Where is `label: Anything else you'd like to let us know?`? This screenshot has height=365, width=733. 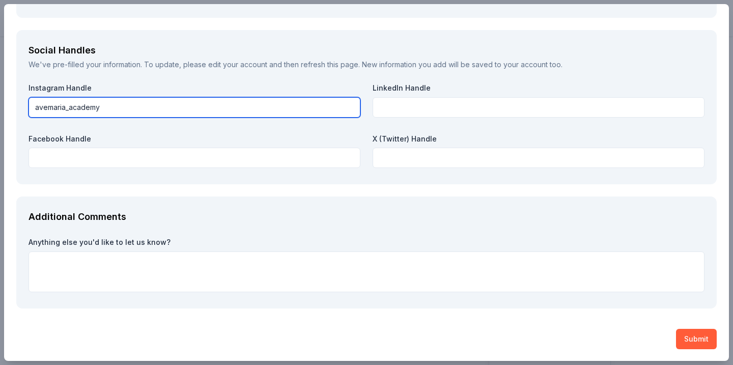
label: Anything else you'd like to let us know? is located at coordinates (366, 242).